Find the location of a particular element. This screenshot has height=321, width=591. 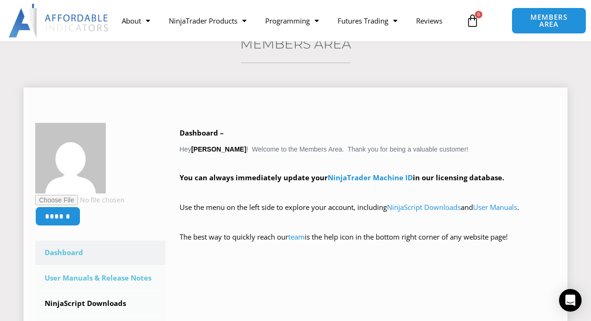

a: NinjaTrader Machine ID is located at coordinates (370, 177).